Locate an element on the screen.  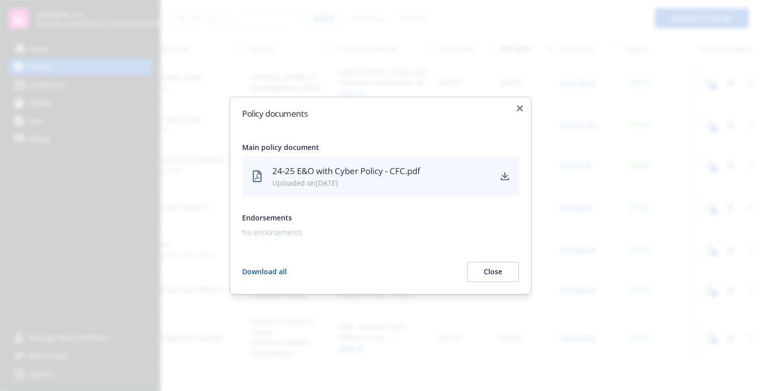
div: 24-25 E&O with Cyber Policy - CFC.pdf is located at coordinates (381, 171).